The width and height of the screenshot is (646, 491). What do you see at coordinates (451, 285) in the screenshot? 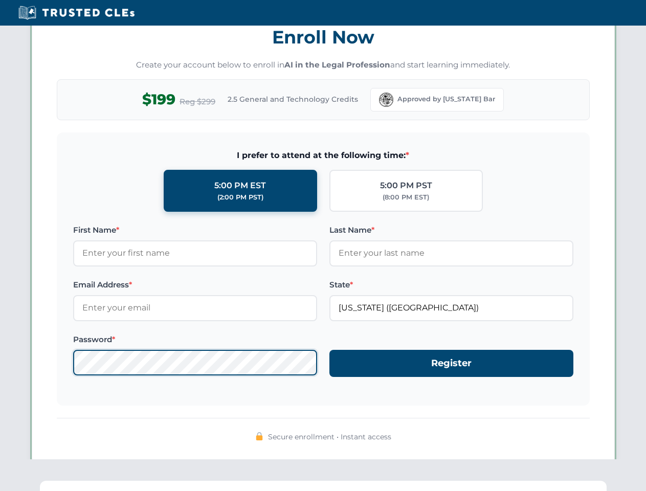
I see `label: State` at bounding box center [451, 285].